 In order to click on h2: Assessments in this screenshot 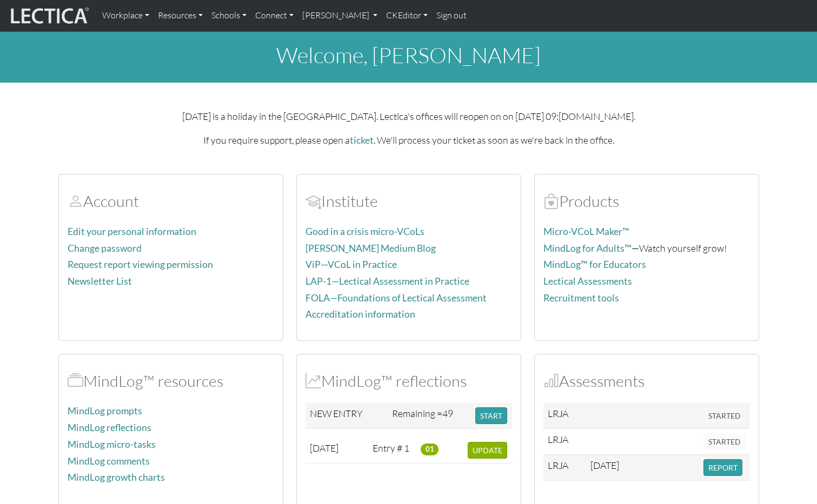, I will do `click(646, 381)`.